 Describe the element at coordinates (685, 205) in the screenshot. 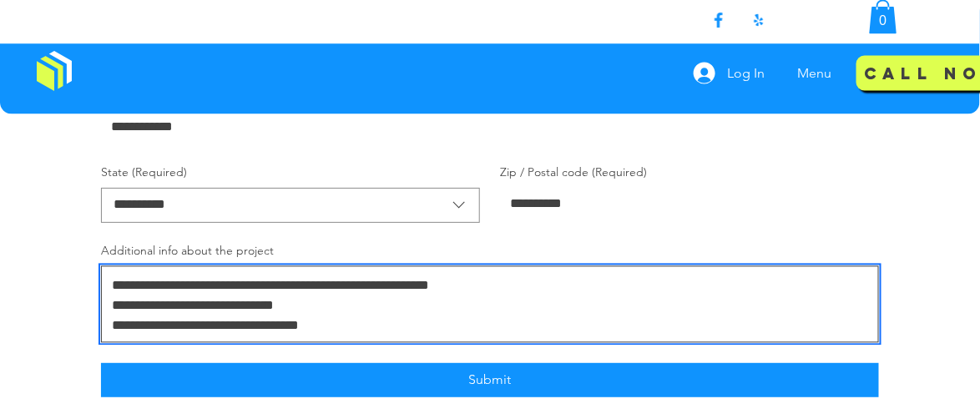

I see `input: Zip / Postal code` at that location.